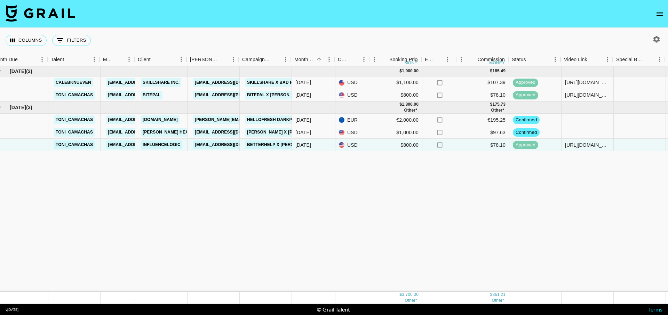  I want to click on a: calebknueven, so click(73, 82).